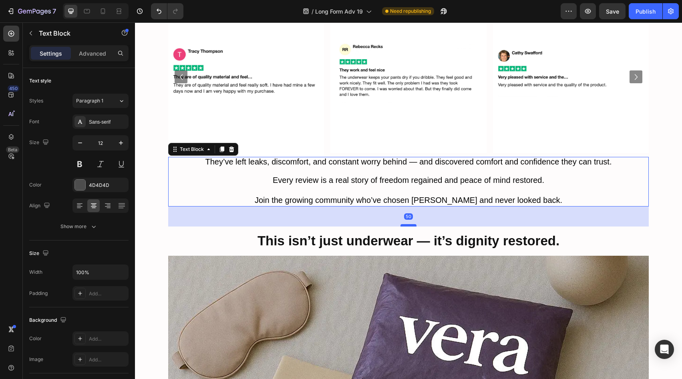  I want to click on div: Rich Text Editor. Editing area: main, so click(274, 159).